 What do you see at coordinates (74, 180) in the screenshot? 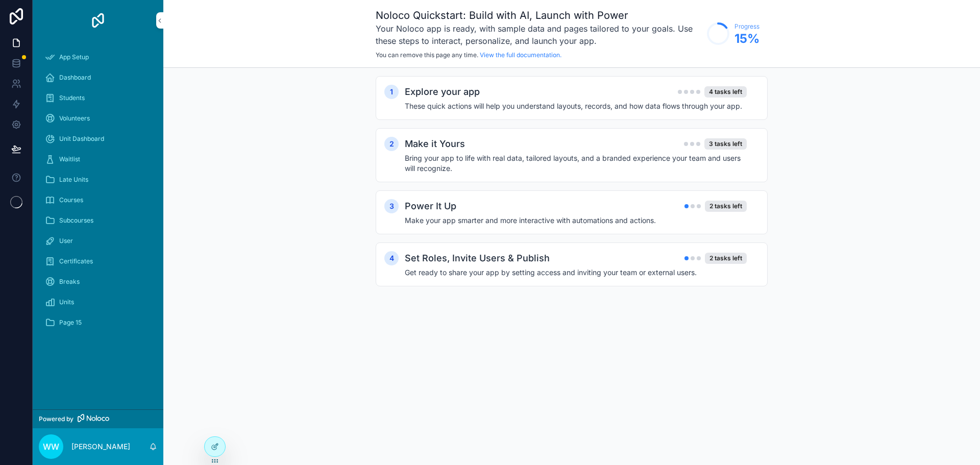
I see `span: Late Units` at bounding box center [74, 180].